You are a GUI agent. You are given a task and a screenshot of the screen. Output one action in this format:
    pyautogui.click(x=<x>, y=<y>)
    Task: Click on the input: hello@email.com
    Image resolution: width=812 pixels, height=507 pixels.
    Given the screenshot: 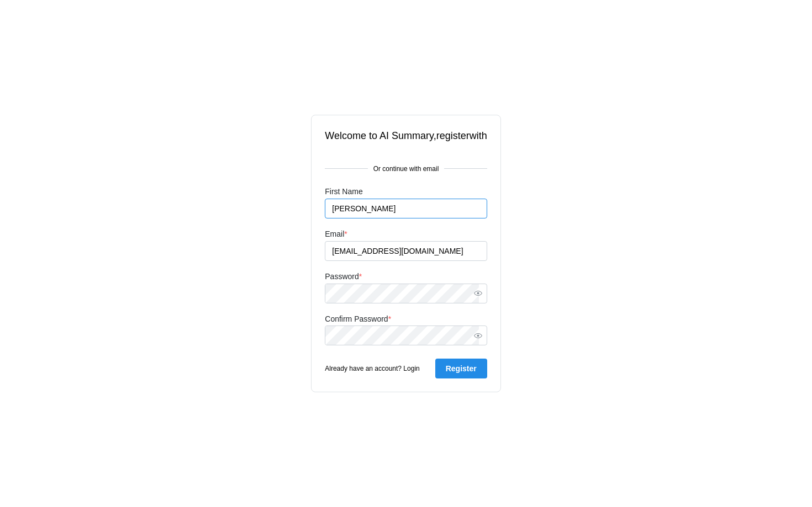 What is the action you would take?
    pyautogui.click(x=405, y=252)
    